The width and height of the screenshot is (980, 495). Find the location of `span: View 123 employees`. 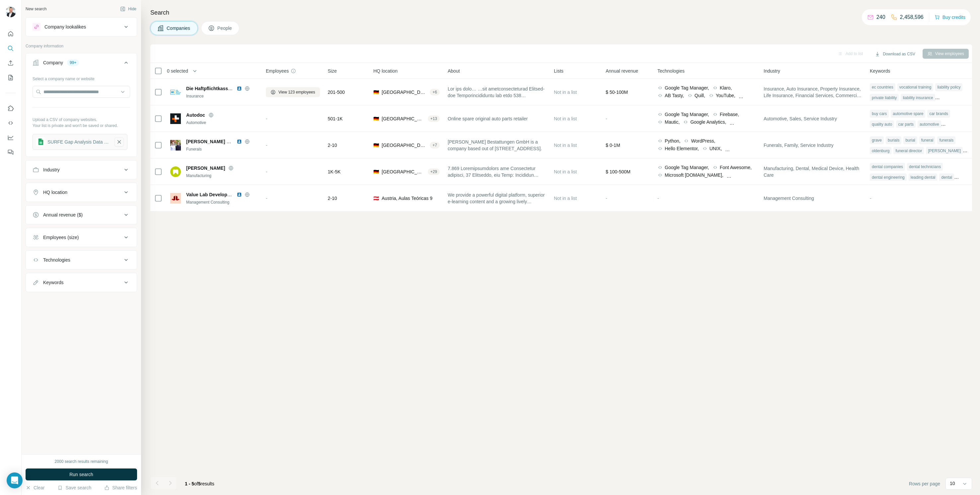

span: View 123 employees is located at coordinates (297, 92).